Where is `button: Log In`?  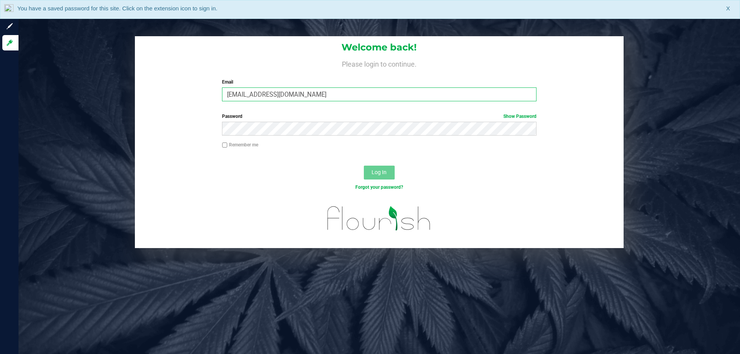 button: Log In is located at coordinates (379, 173).